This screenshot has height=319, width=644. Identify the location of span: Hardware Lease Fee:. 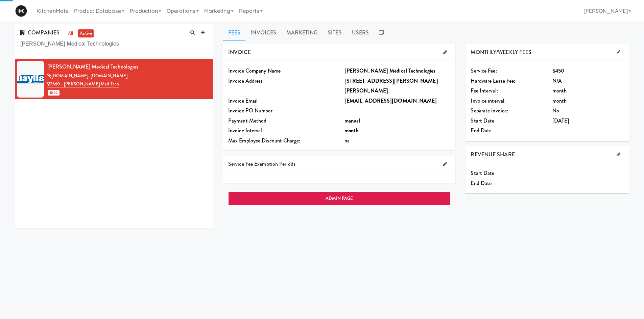
(493, 81).